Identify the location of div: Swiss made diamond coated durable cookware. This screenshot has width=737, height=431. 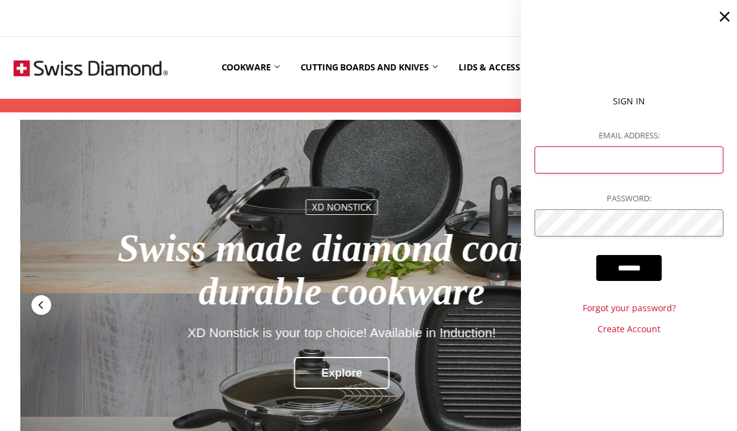
(341, 270).